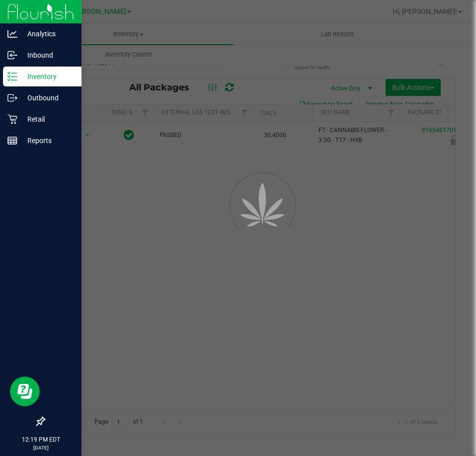  What do you see at coordinates (40, 439) in the screenshot?
I see `p: 12:19 PM EDT` at bounding box center [40, 439].